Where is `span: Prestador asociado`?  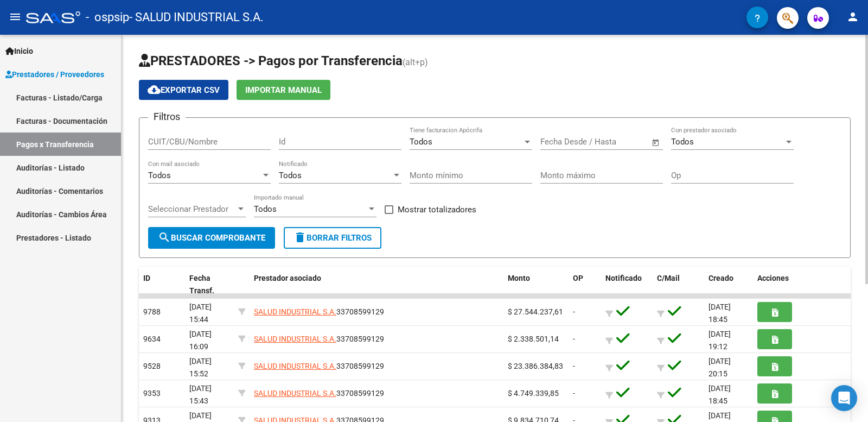 span: Prestador asociado is located at coordinates (288, 278).